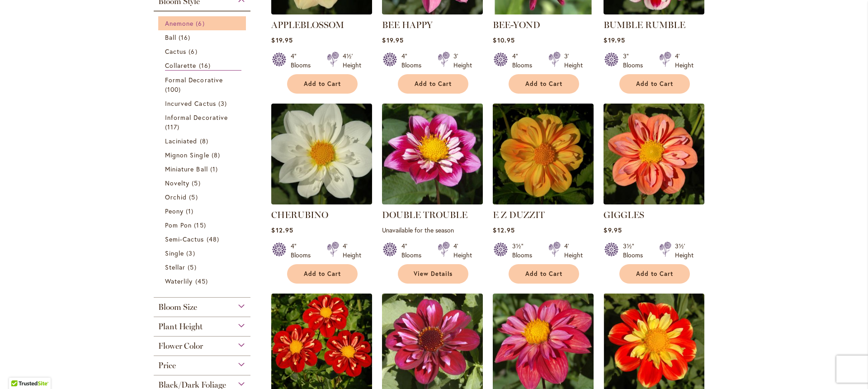 The height and width of the screenshot is (389, 868). What do you see at coordinates (167, 365) in the screenshot?
I see `span: Price` at bounding box center [167, 365].